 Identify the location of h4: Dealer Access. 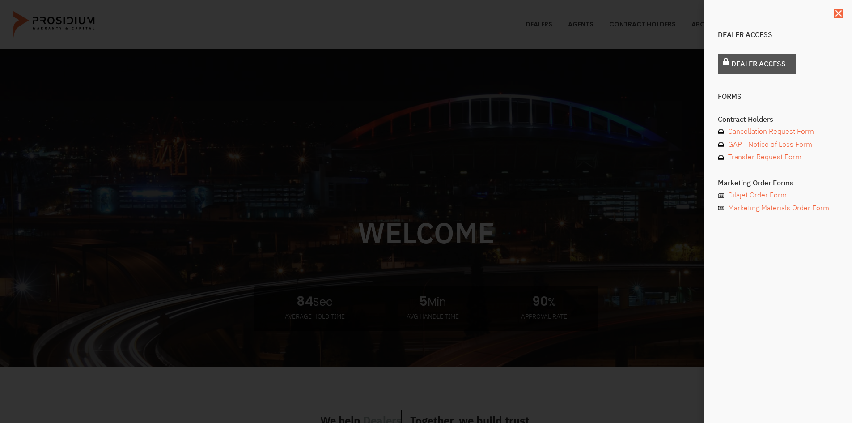
(778, 35).